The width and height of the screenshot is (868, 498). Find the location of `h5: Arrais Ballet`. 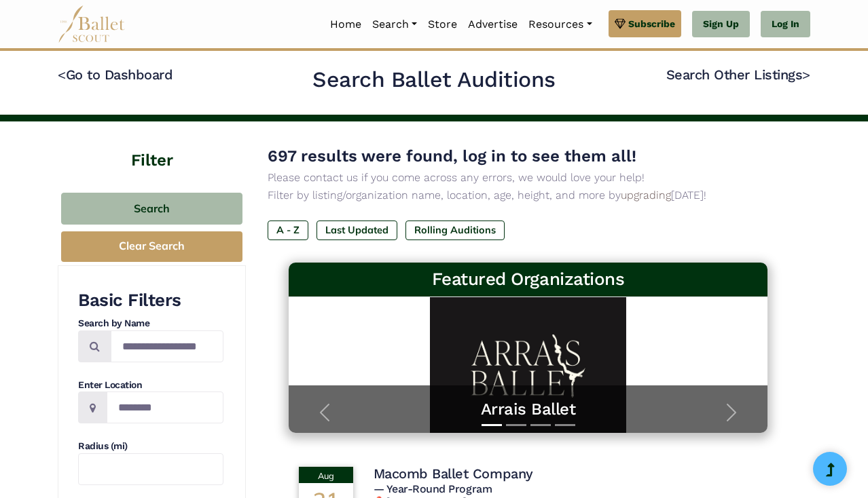

h5: Arrais Ballet is located at coordinates (529, 409).